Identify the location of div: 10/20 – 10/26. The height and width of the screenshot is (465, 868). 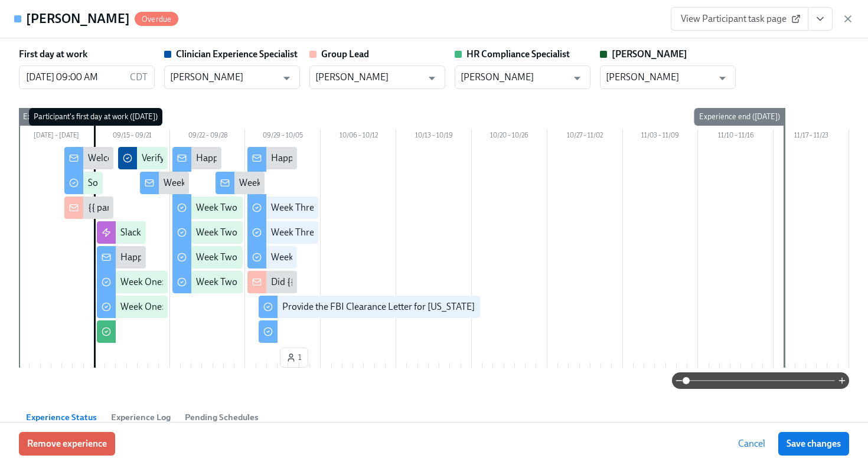
(510, 137).